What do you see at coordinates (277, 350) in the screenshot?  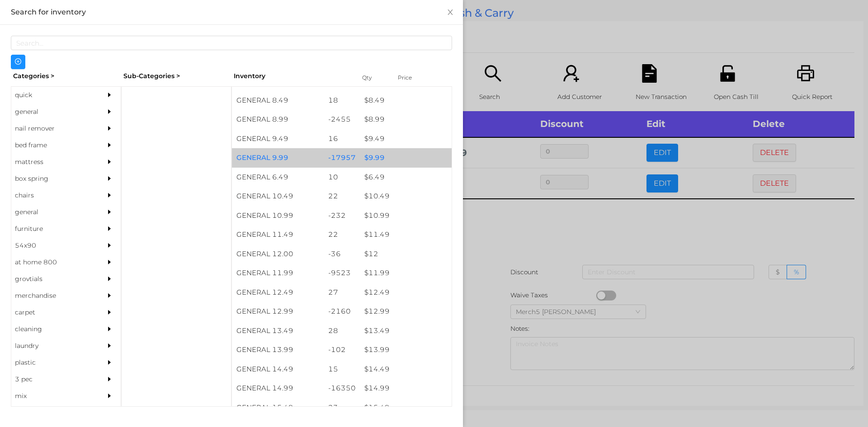 I see `div: GENERAL 13.99` at bounding box center [277, 350].